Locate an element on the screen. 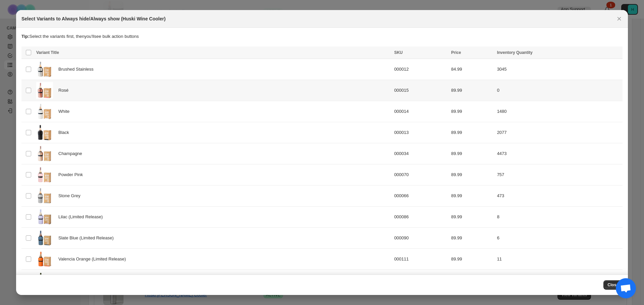  td: 000012 is located at coordinates (420, 69).